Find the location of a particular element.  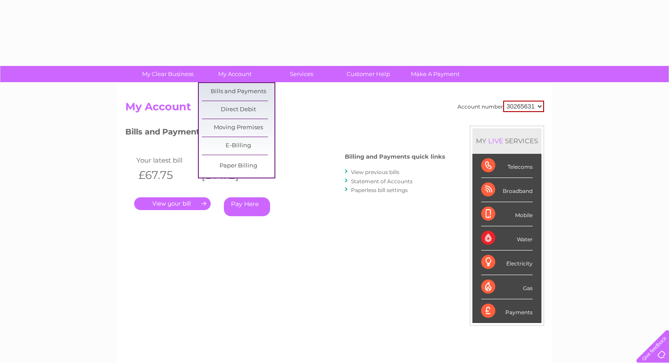

div: Water is located at coordinates (507, 238).